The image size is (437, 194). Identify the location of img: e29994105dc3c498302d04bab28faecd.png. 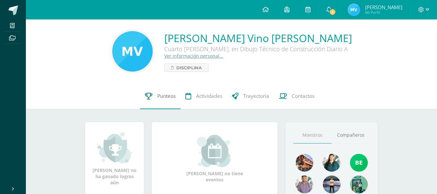
(304, 162).